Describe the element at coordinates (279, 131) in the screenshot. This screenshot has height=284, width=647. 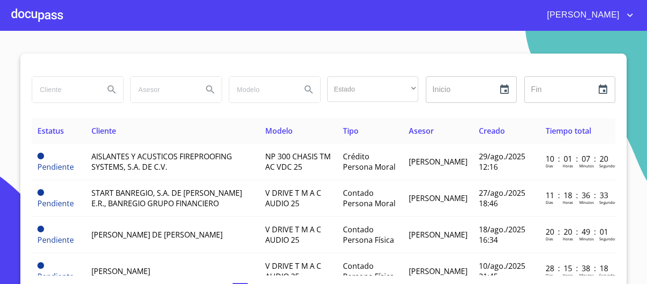
I see `span: Modelo` at that location.